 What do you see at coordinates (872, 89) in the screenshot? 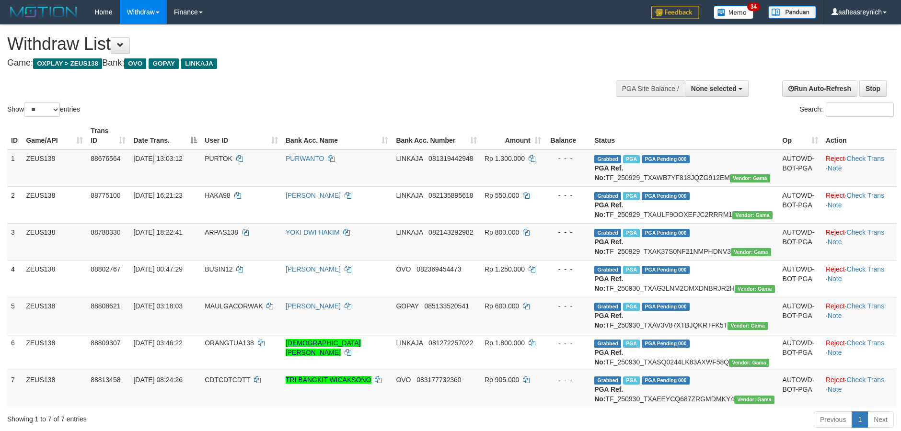
I see `a: Stop` at bounding box center [872, 89].